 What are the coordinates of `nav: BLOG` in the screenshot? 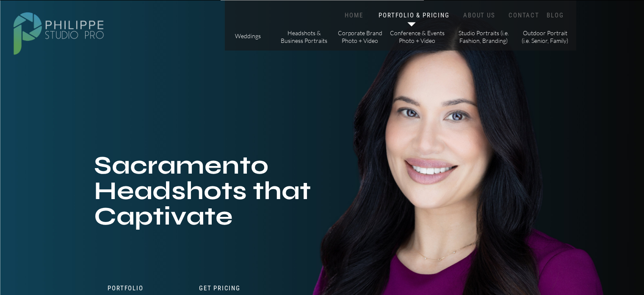 It's located at (556, 15).